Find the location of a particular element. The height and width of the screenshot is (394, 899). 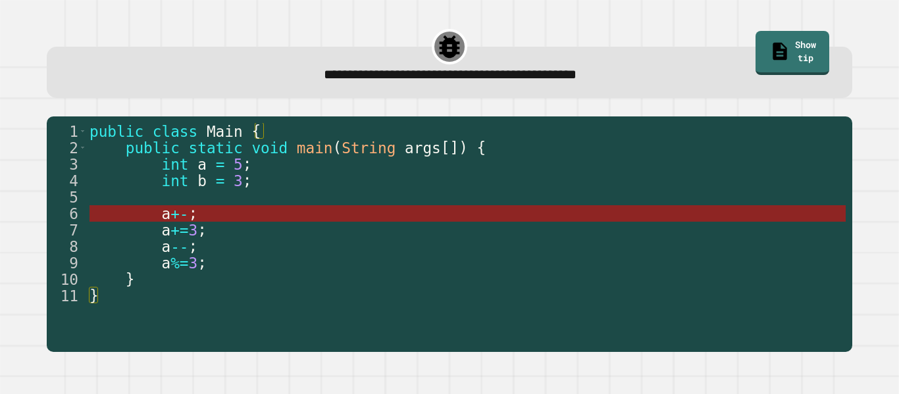

div: 6 is located at coordinates (66, 213).